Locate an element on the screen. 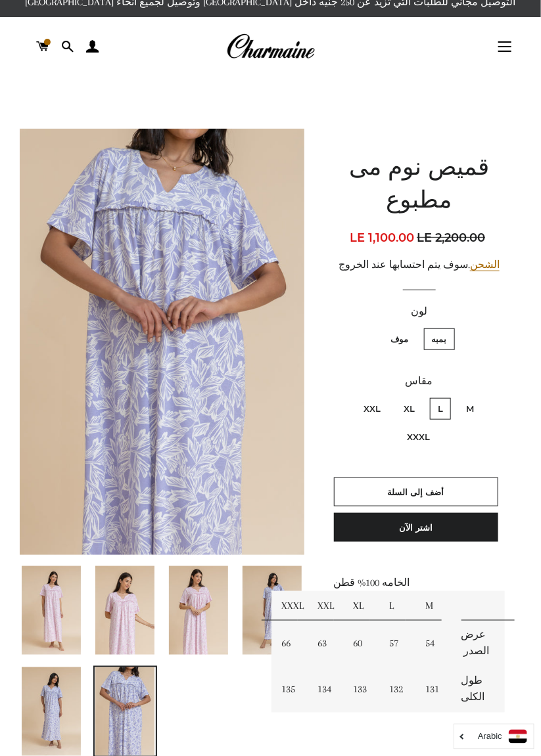 The width and height of the screenshot is (541, 756). td: عرض الصدر is located at coordinates (478, 644).